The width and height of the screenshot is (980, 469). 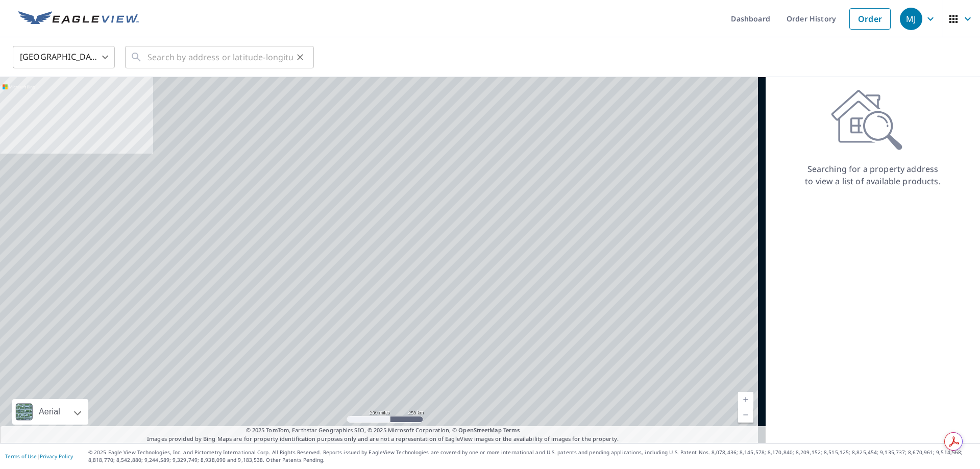 What do you see at coordinates (873, 175) in the screenshot?
I see `p: Searching for a property address to view a list of available products.` at bounding box center [873, 175].